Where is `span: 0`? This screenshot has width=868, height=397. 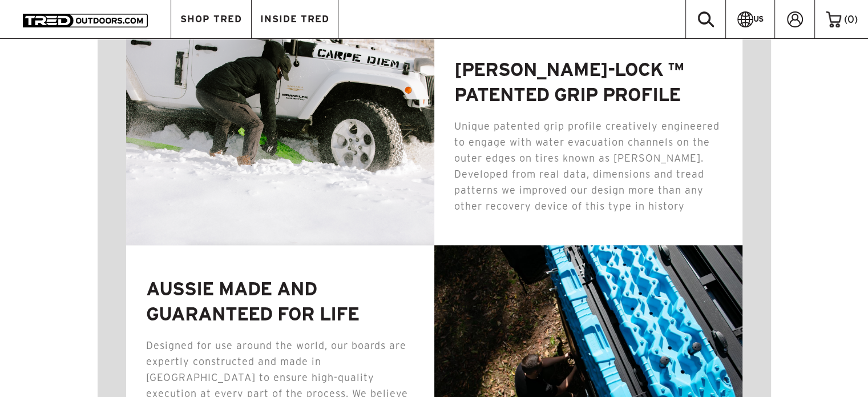 span: 0 is located at coordinates (851, 19).